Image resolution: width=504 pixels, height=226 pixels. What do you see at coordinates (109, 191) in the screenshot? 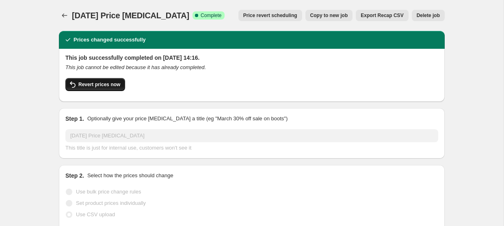
I see `span: Use bulk price change rules` at bounding box center [109, 191].